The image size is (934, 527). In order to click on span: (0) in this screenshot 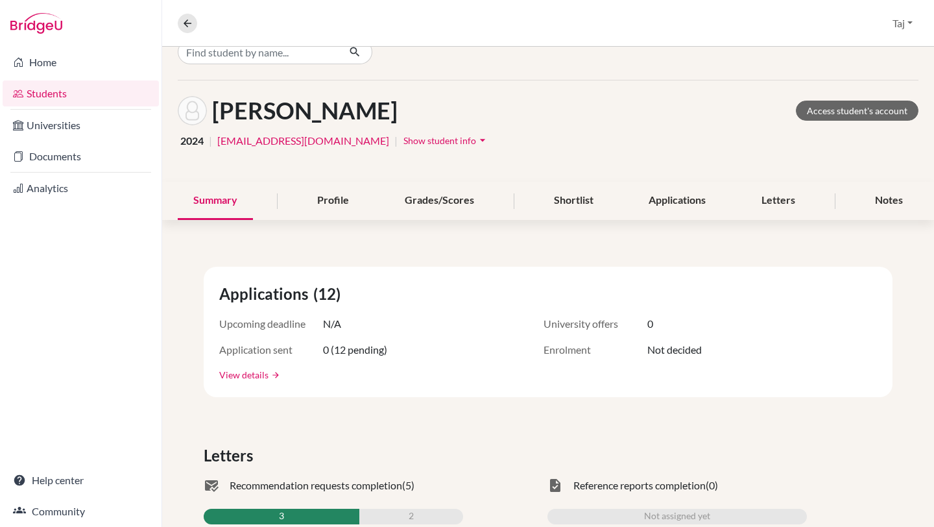, I will do `click(711, 485)`.